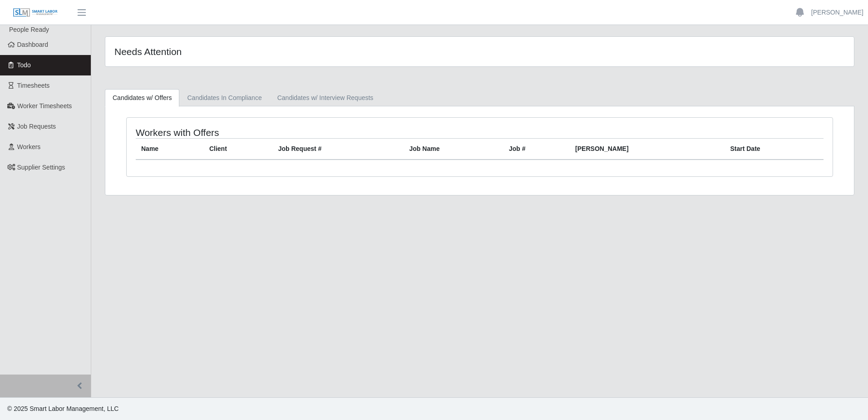  Describe the element at coordinates (44, 106) in the screenshot. I see `span: Worker Timesheets` at that location.